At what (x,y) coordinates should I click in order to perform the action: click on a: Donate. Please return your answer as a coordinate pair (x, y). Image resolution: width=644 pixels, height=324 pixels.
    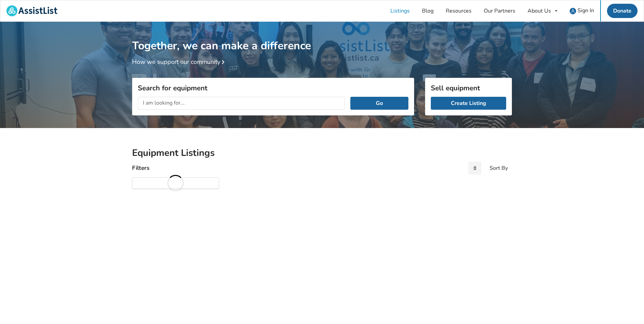
    Looking at the image, I should click on (622, 11).